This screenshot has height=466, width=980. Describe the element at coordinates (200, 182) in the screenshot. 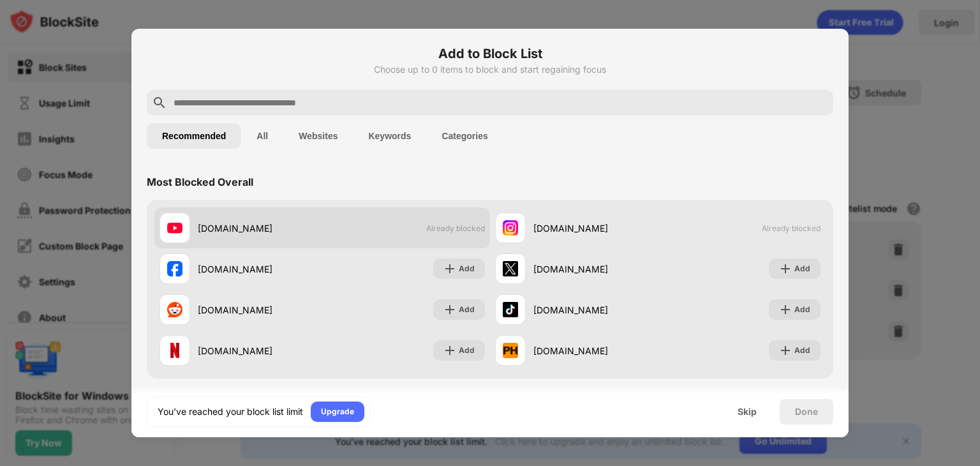

I see `div: Most Blocked Overall` at that location.